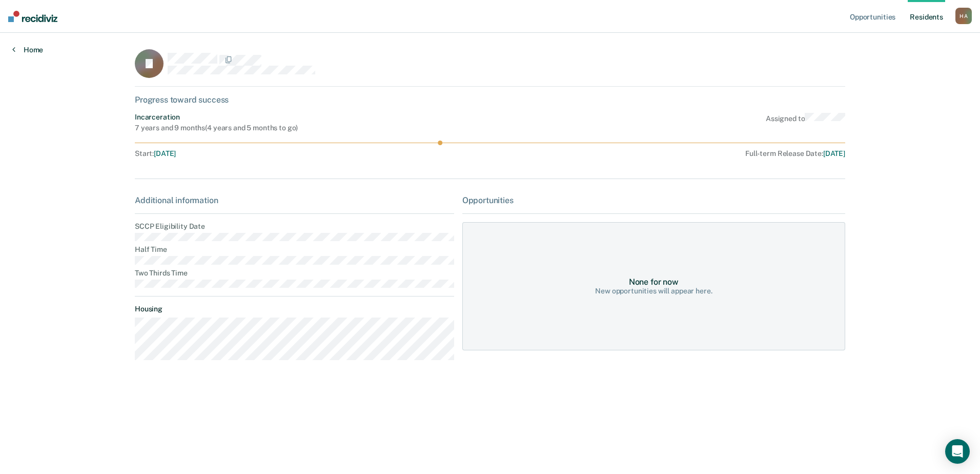 The width and height of the screenshot is (980, 474). I want to click on div: 7 years and 9 months ( 4 years and 5 months to go ), so click(216, 128).